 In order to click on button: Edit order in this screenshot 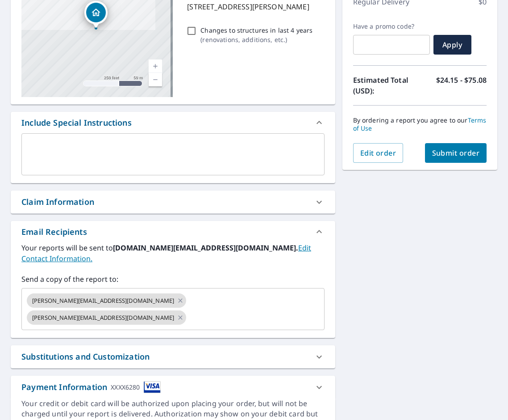, I will do `click(378, 153)`.